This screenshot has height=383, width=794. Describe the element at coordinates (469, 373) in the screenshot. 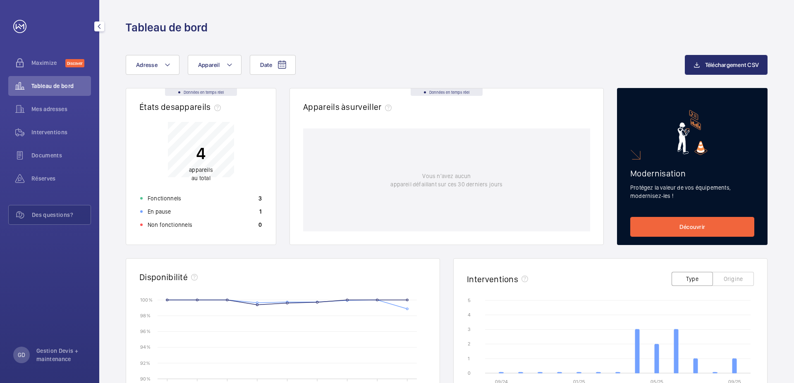

I see `text: 0` at that location.